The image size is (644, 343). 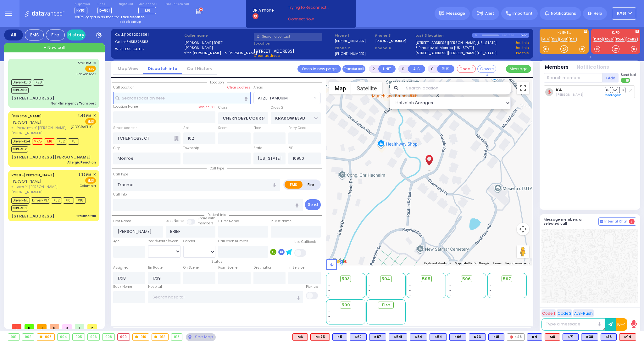 I want to click on a: Connect Now, so click(x=313, y=19).